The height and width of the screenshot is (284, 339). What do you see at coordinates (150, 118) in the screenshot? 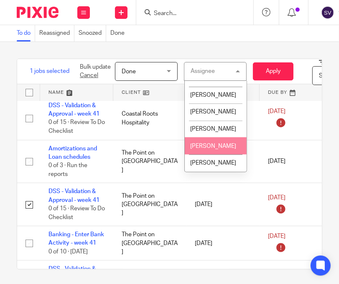
I see `td: Coastal Roots Hospitality` at bounding box center [150, 118].